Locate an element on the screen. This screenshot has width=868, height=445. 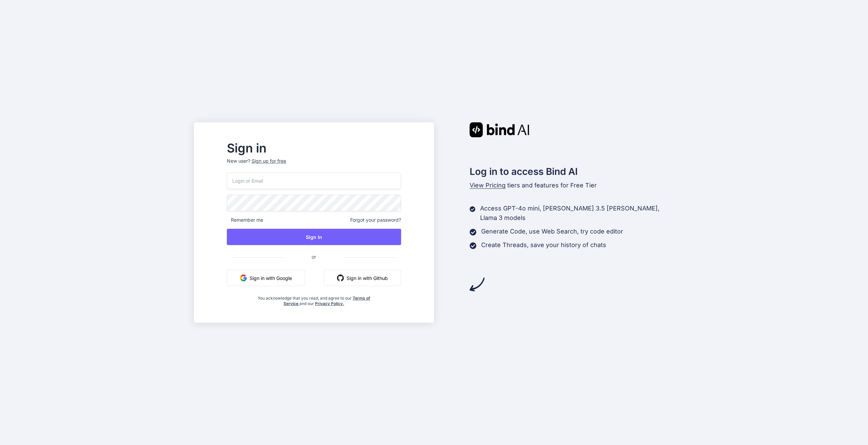
h2: Sign in is located at coordinates (314, 148).